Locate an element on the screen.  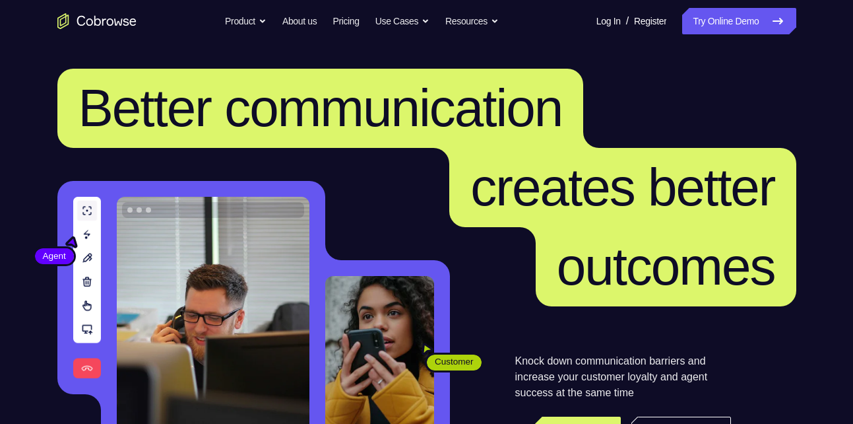
p: Knock down communication barriers and increase your customer loyalty and agent success at the sam... is located at coordinates (623, 377).